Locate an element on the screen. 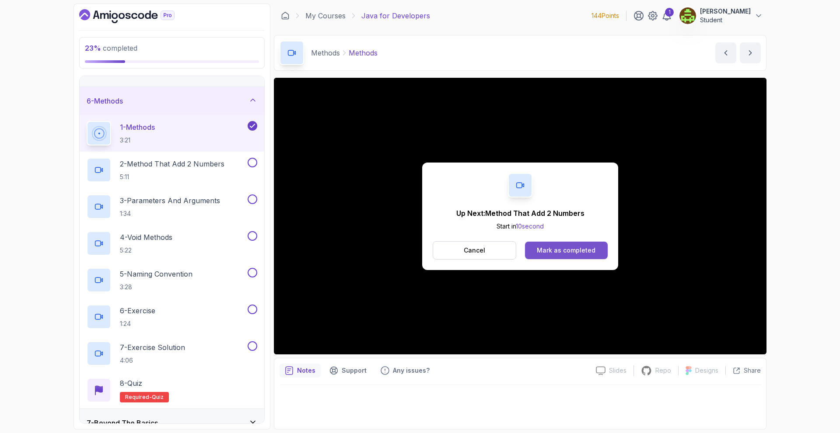  p: Slides is located at coordinates (618, 371).